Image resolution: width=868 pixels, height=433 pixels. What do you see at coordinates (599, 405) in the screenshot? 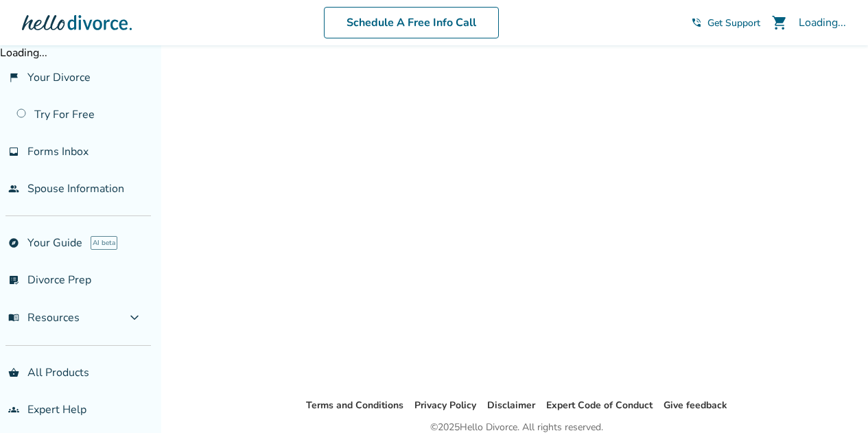
I see `a: Expert Code of Conduct` at bounding box center [599, 405].